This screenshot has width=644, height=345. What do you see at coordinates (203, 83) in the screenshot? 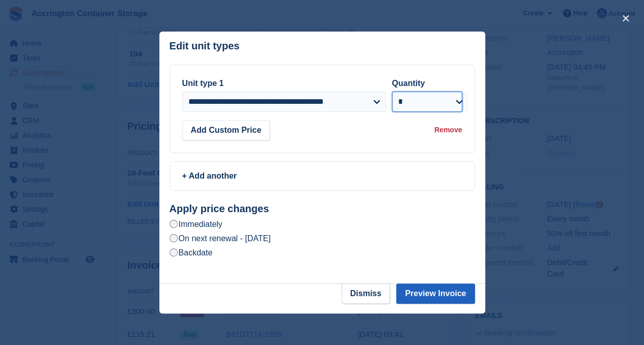
I see `label: Unit type 1` at bounding box center [203, 83].